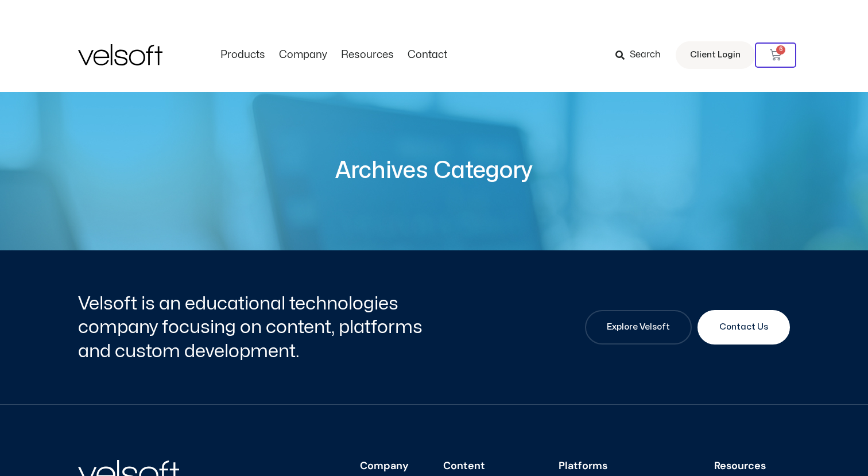  I want to click on span: Client Login, so click(715, 55).